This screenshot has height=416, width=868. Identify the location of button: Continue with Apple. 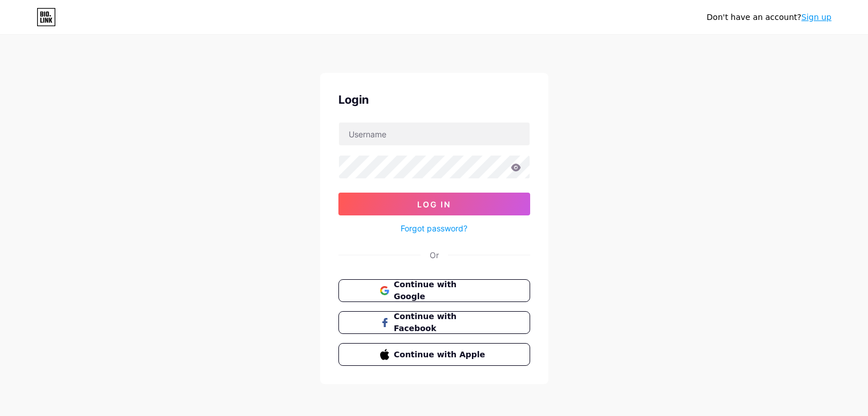
(434, 355).